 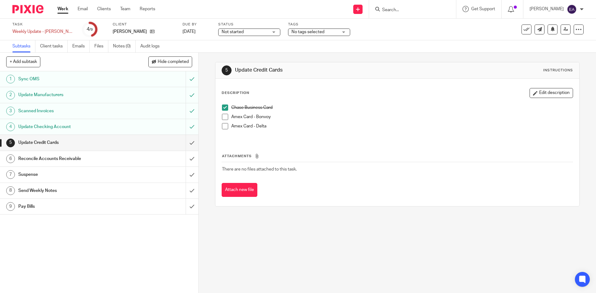 I want to click on h1: Send Weekly Notes, so click(x=72, y=191).